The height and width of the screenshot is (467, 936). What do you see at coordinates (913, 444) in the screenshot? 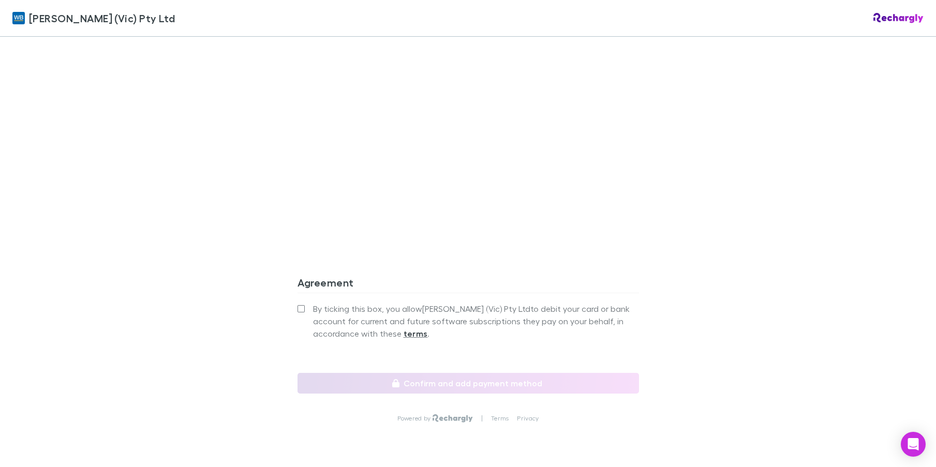
I see `div: Open Intercom Messenger` at bounding box center [913, 444].